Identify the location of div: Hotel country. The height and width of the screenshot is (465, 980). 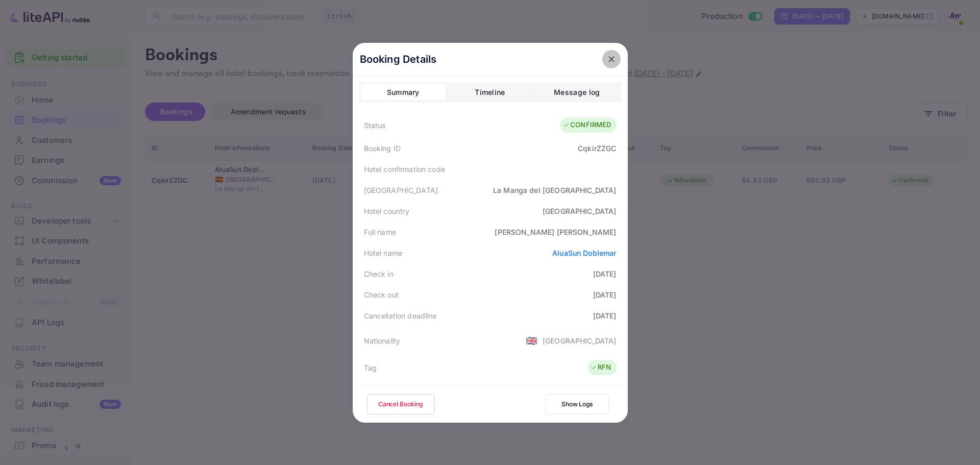
(387, 211).